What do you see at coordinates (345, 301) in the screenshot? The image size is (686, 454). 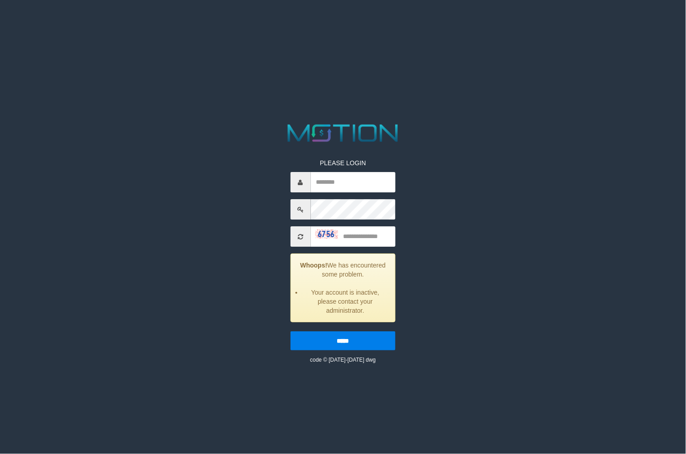 I see `li: Your account is inactive, please contact your administrator.` at bounding box center [345, 301].